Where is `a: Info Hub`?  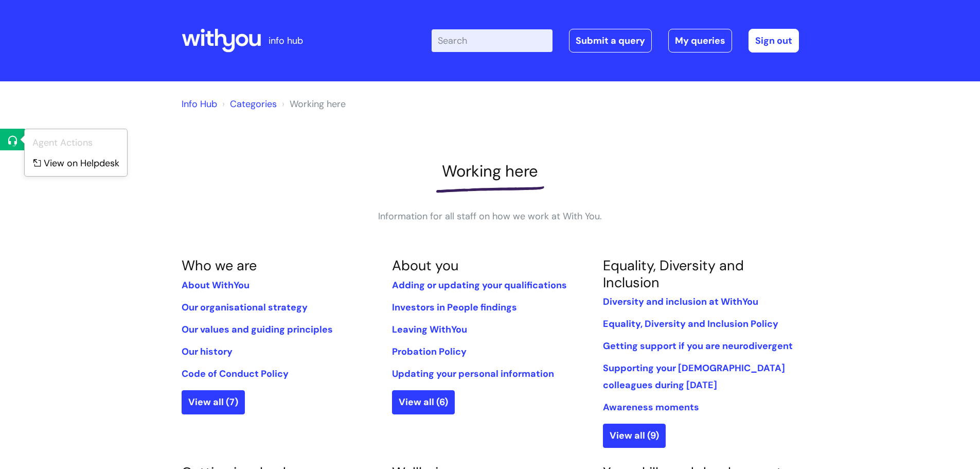 a: Info Hub is located at coordinates (199, 104).